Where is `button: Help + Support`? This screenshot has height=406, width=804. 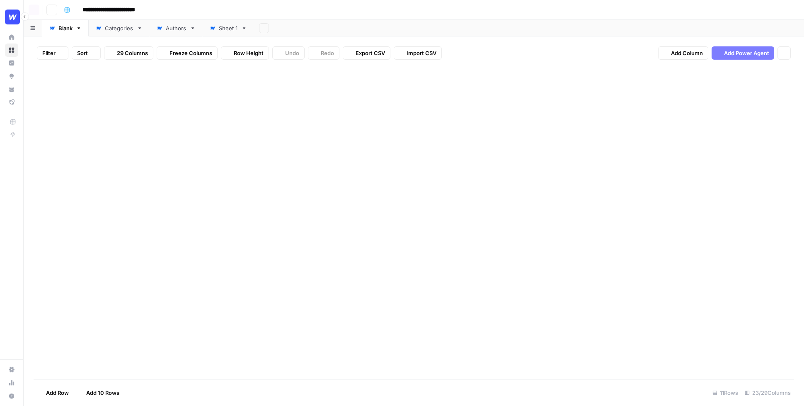 button: Help + Support is located at coordinates (12, 396).